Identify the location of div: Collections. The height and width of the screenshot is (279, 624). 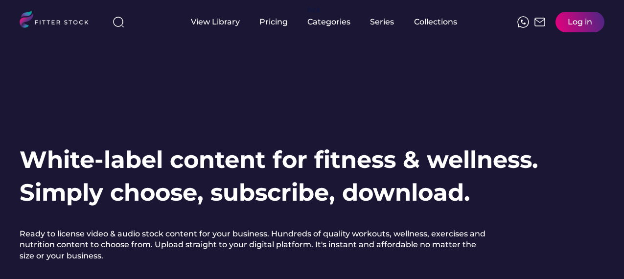
(435, 22).